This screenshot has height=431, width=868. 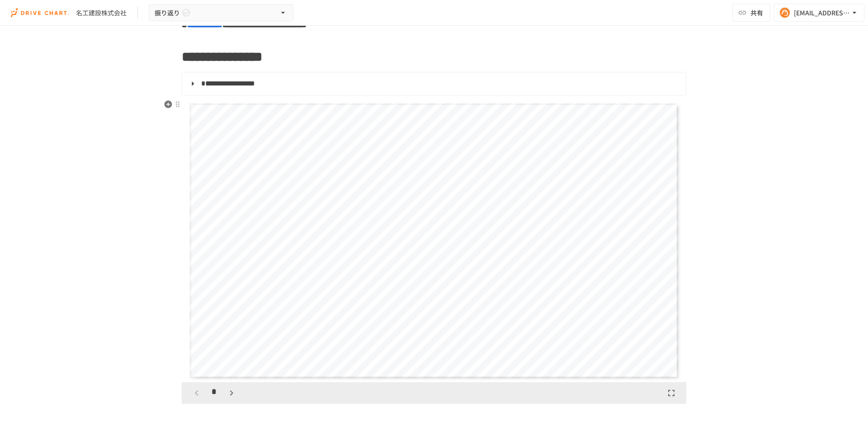 What do you see at coordinates (757, 12) in the screenshot?
I see `span: 共有` at bounding box center [757, 12].